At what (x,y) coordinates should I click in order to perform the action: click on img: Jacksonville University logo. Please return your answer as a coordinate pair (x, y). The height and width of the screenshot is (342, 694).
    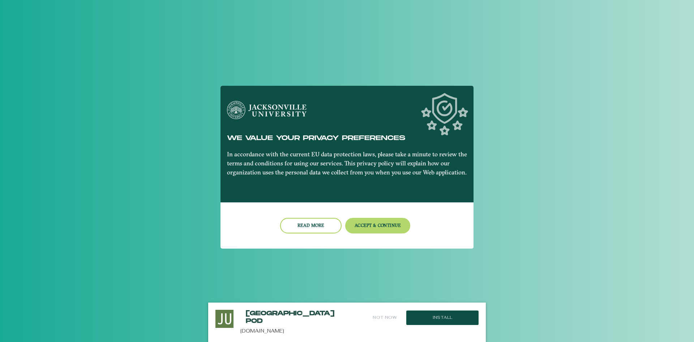
    Looking at the image, I should click on (267, 110).